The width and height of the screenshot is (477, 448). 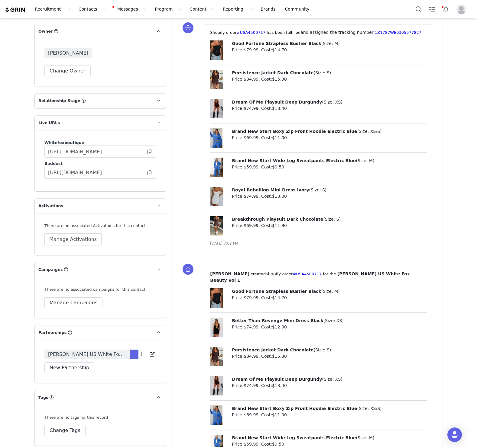 I want to click on a: Community, so click(x=299, y=9).